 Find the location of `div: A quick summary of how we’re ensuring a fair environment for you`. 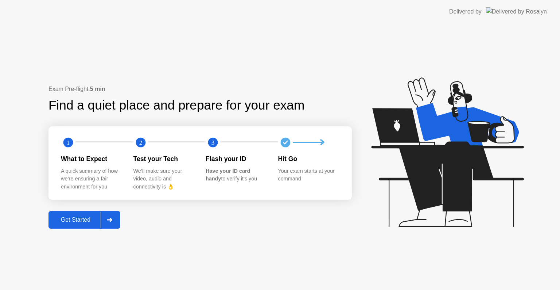

div: A quick summary of how we’re ensuring a fair environment for you is located at coordinates (91, 179).